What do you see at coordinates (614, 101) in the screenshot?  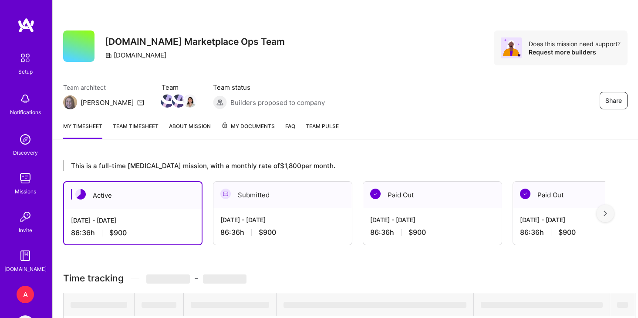 I see `button: Share` at bounding box center [614, 101].